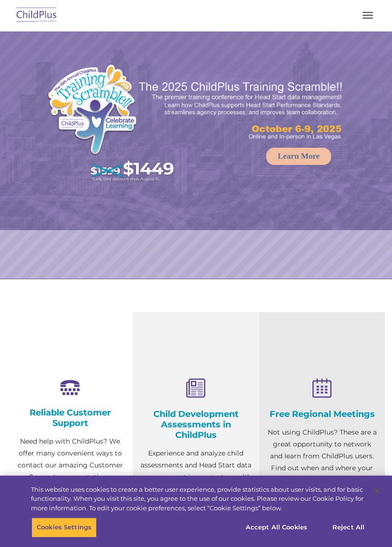 The image size is (392, 547). Describe the element at coordinates (322, 414) in the screenshot. I see `h4: Free Regional Meetings` at that location.